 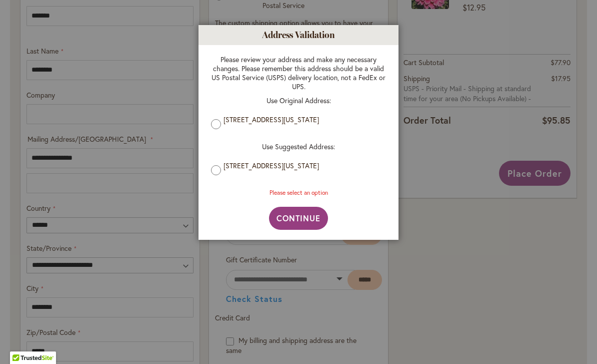 What do you see at coordinates (299, 147) in the screenshot?
I see `p: Use Suggested Address:` at bounding box center [299, 147].